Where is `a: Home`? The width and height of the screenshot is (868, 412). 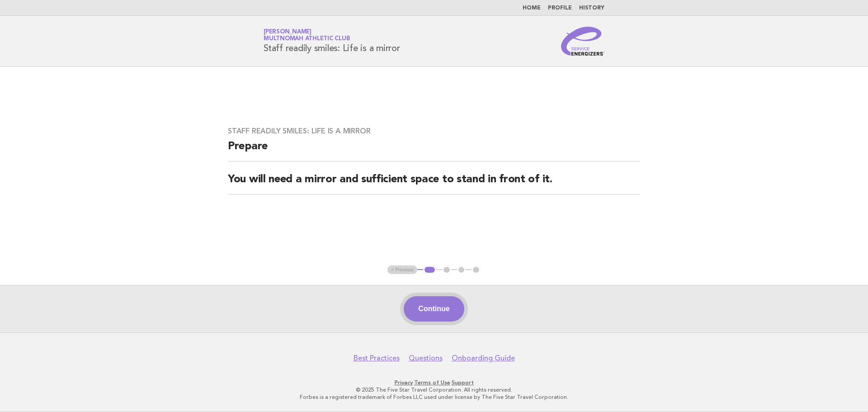 a: Home is located at coordinates (532, 8).